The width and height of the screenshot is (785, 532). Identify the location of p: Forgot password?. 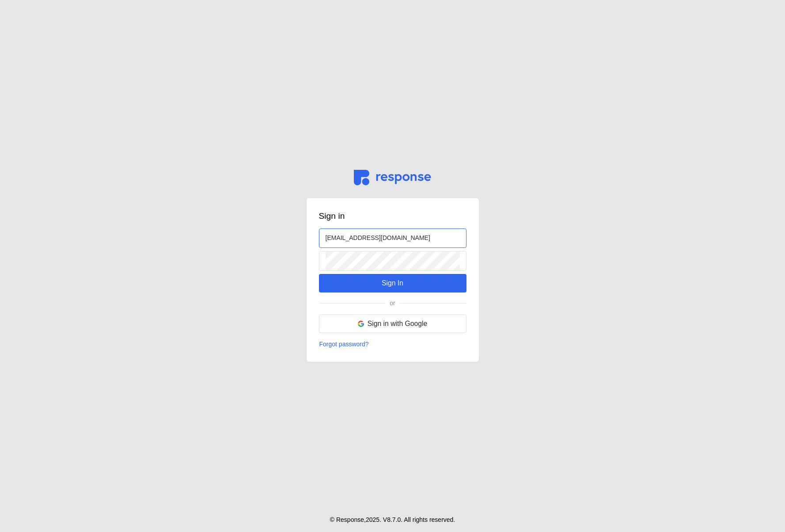
(344, 344).